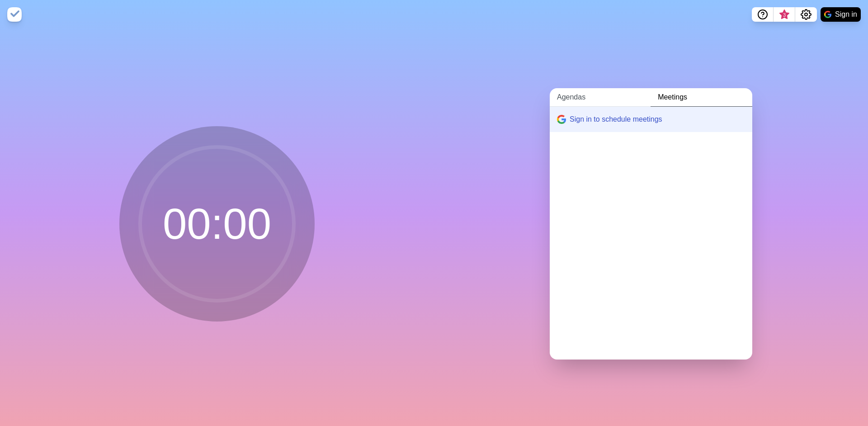 This screenshot has height=426, width=868. What do you see at coordinates (701, 97) in the screenshot?
I see `a: Meetings` at bounding box center [701, 97].